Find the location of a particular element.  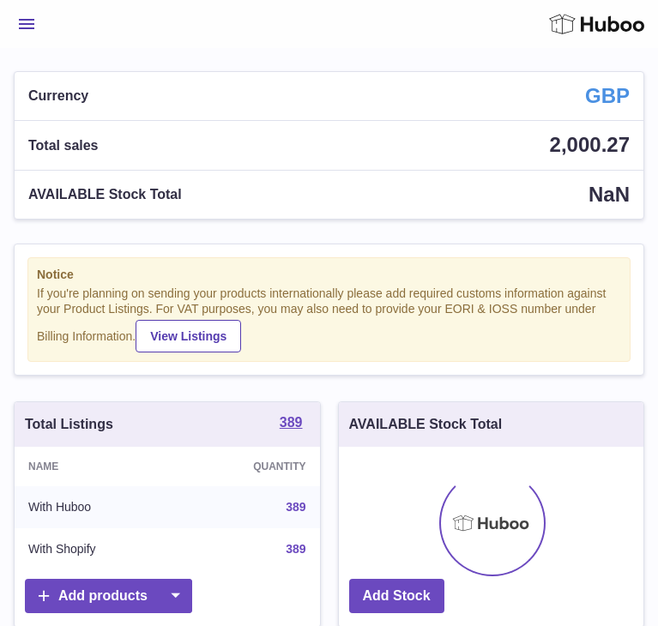

strong: 389 is located at coordinates (291, 423).